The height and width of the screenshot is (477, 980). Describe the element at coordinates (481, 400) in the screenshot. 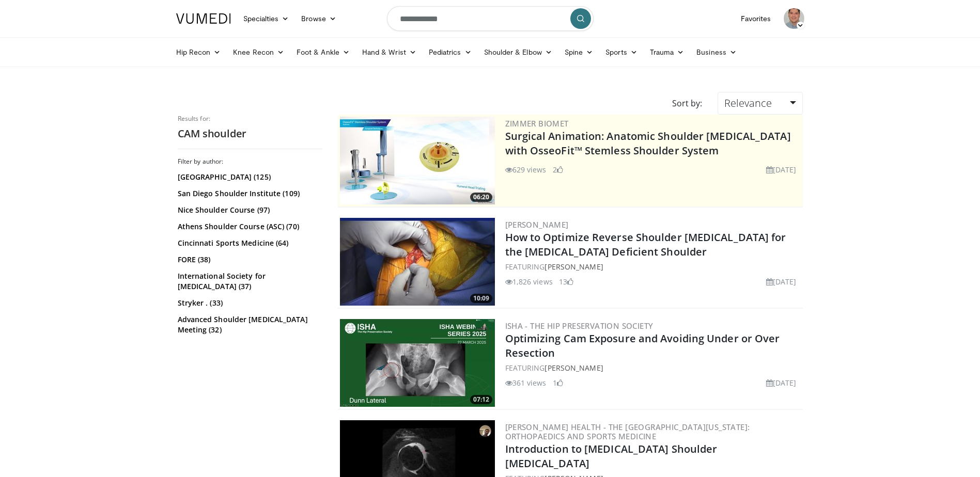

I see `span: 07:12` at that location.